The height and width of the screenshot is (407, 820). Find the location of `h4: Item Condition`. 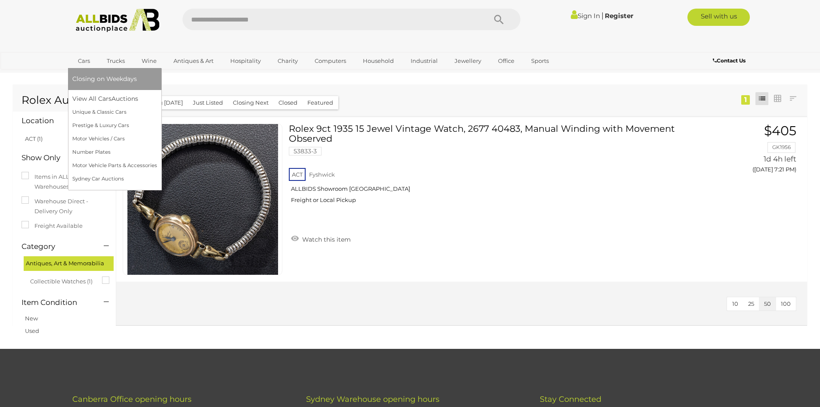

h4: Item Condition is located at coordinates (56, 302).